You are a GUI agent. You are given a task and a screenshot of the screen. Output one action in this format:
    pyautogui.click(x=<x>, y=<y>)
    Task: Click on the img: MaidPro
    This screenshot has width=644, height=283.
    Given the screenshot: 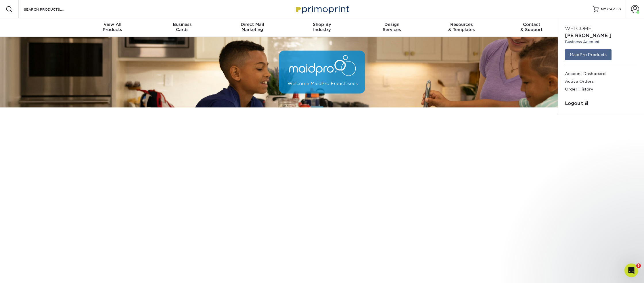 What is the action you would take?
    pyautogui.click(x=322, y=72)
    